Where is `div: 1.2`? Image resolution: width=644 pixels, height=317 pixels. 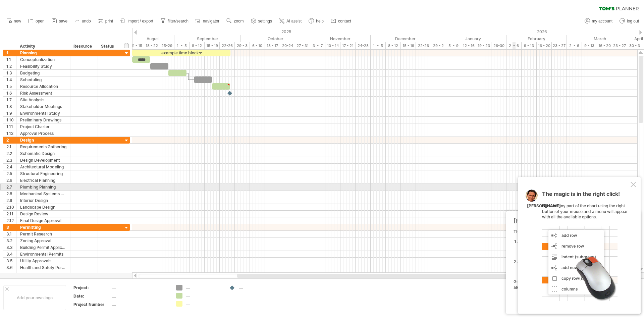
div: 1.2 is located at coordinates (11, 66).